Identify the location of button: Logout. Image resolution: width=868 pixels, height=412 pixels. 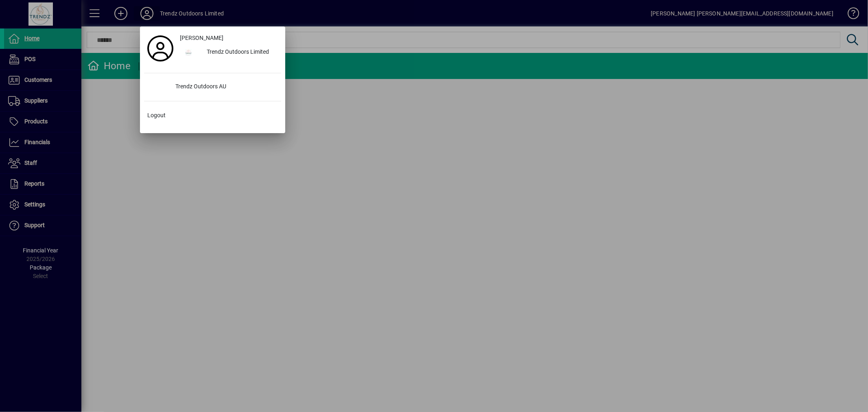
(213, 115).